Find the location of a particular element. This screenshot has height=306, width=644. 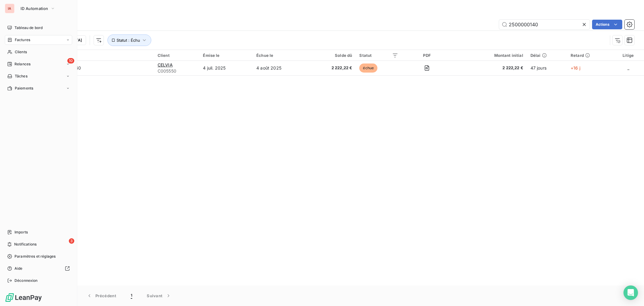

div: Statut is located at coordinates (379, 55).